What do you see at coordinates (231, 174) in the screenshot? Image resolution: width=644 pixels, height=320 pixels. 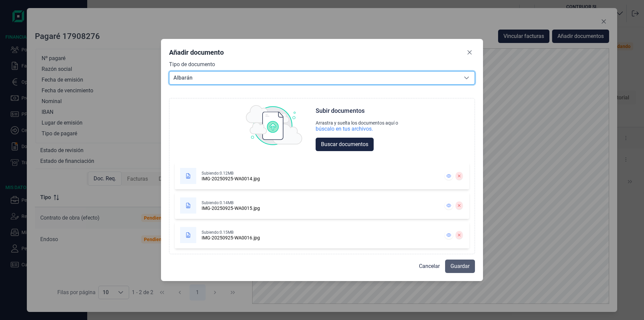 I see `div: Subiendo: 0.12MB` at bounding box center [231, 174].